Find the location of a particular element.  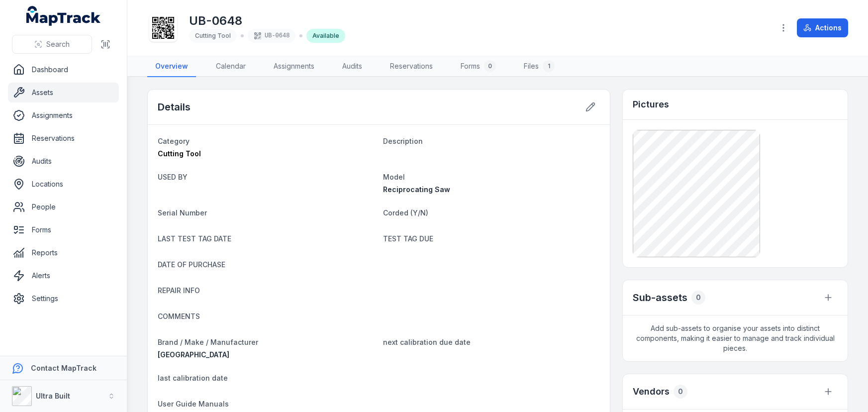

span: TEST TAG DUE is located at coordinates (408, 238).